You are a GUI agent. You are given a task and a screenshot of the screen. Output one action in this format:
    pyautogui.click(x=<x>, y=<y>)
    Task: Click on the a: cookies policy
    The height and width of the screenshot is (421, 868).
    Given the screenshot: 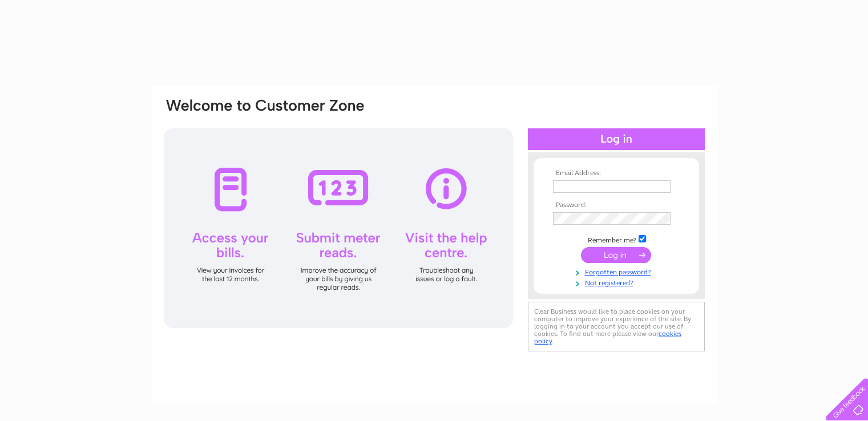 What is the action you would take?
    pyautogui.click(x=608, y=338)
    